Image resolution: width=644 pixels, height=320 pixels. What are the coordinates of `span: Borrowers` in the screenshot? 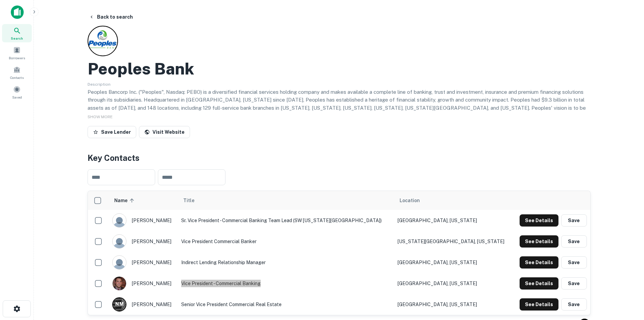 It's located at (17, 58).